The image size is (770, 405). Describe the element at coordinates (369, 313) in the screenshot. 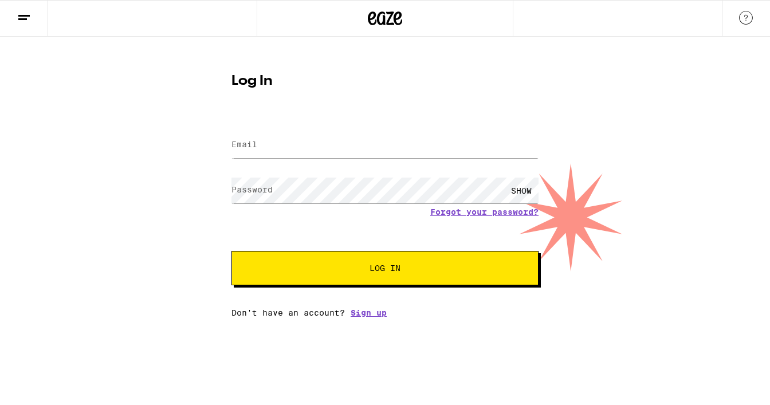

I see `a: Sign up` at that location.